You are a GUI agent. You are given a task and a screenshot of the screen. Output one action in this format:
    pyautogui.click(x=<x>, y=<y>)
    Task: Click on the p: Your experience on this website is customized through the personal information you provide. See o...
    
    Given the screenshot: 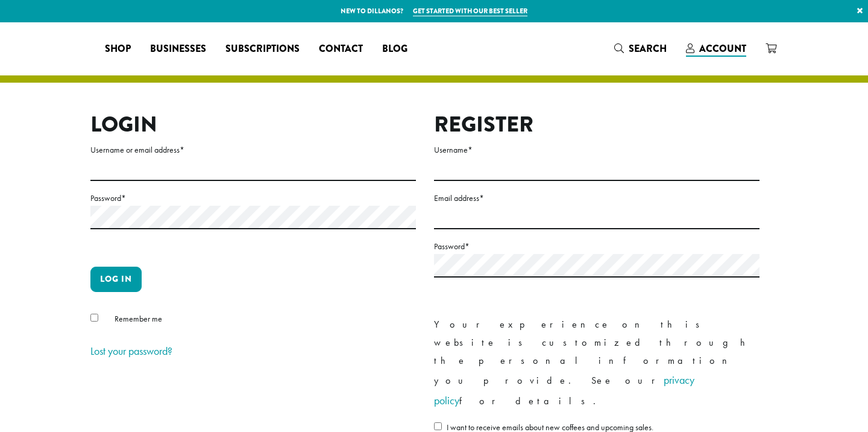 What is the action you would take?
    pyautogui.click(x=596, y=362)
    